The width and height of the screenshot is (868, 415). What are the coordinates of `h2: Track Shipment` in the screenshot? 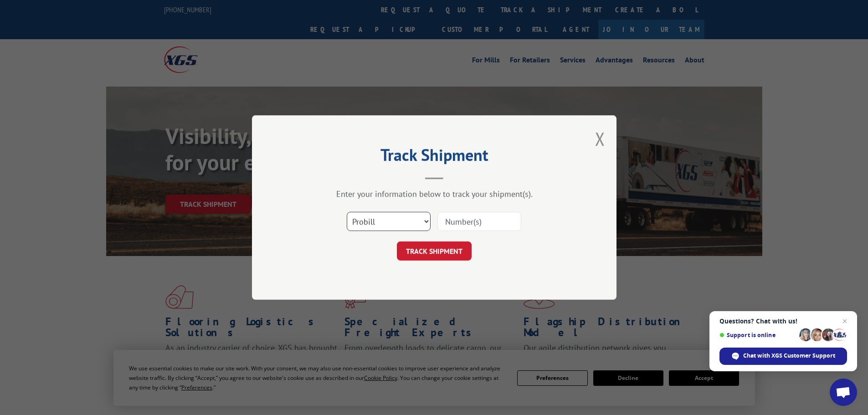 It's located at (434, 157).